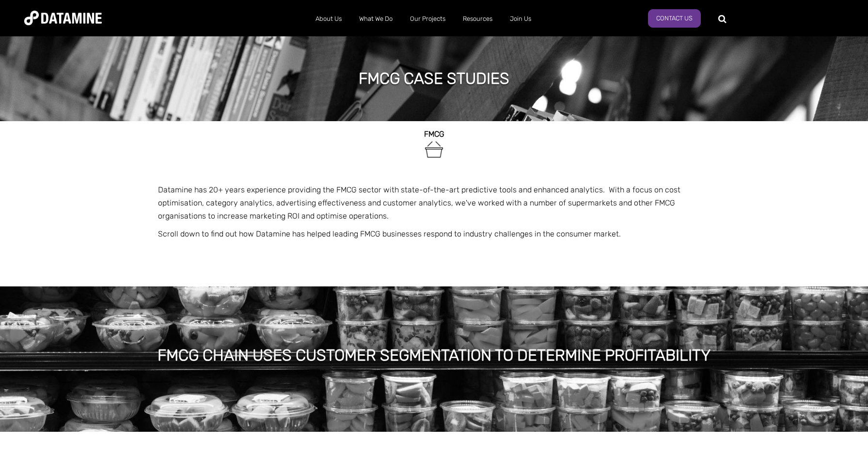  Describe the element at coordinates (329, 19) in the screenshot. I see `a: About Us` at that location.